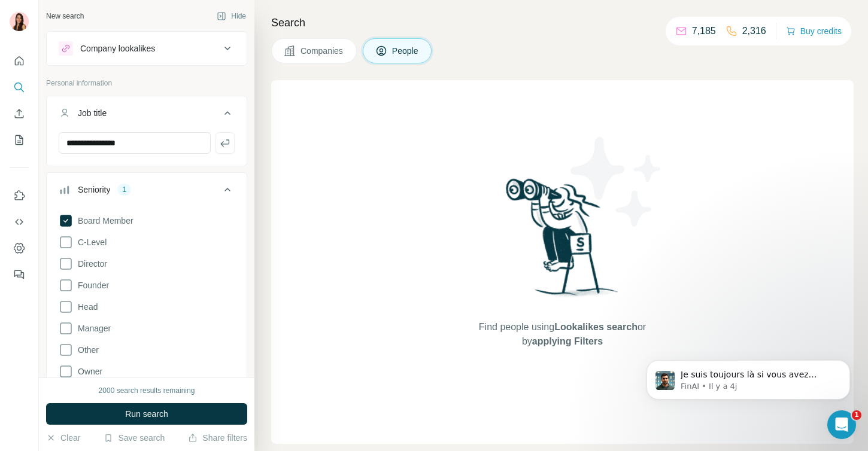 This screenshot has width=868, height=451. What do you see at coordinates (134, 438) in the screenshot?
I see `button: Save search` at bounding box center [134, 438].